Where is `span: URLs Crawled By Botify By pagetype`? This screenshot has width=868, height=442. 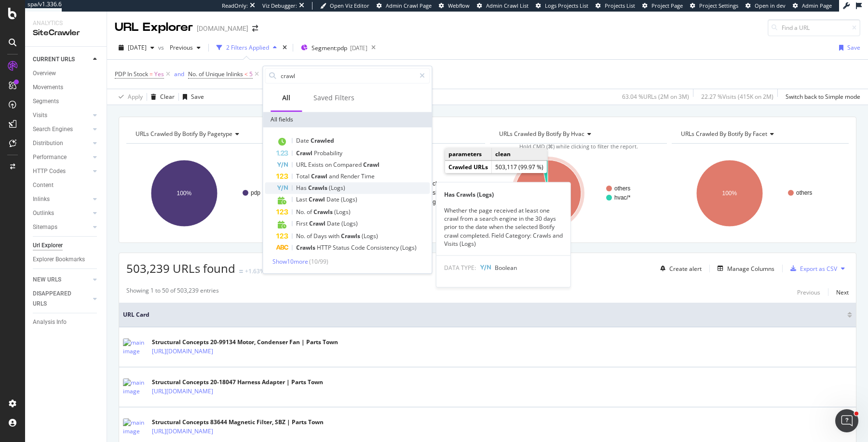
span: URLs Crawled By Botify By pagetype is located at coordinates (184, 133).